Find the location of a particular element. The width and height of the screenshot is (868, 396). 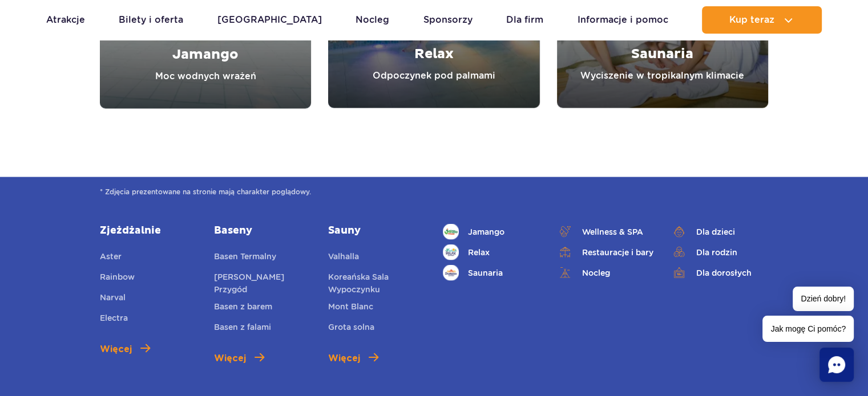

a: Grota solna is located at coordinates (351, 329).